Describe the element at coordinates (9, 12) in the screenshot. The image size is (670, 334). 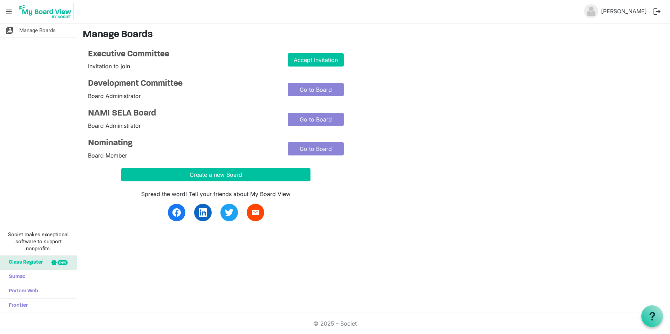
I see `span: menu` at that location.